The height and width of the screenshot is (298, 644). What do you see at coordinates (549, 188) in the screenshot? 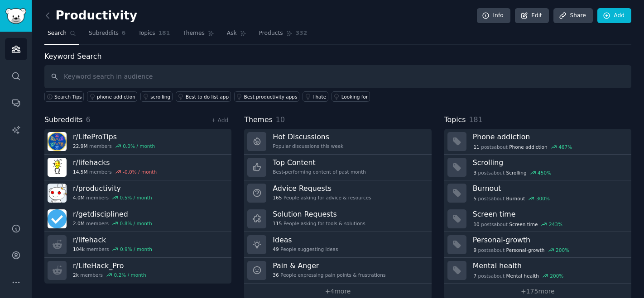
I see `h3: Burnout` at bounding box center [549, 188].